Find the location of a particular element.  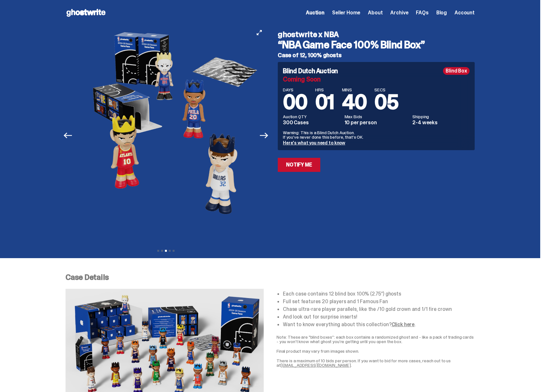

button: View slide 5 is located at coordinates (174, 251).